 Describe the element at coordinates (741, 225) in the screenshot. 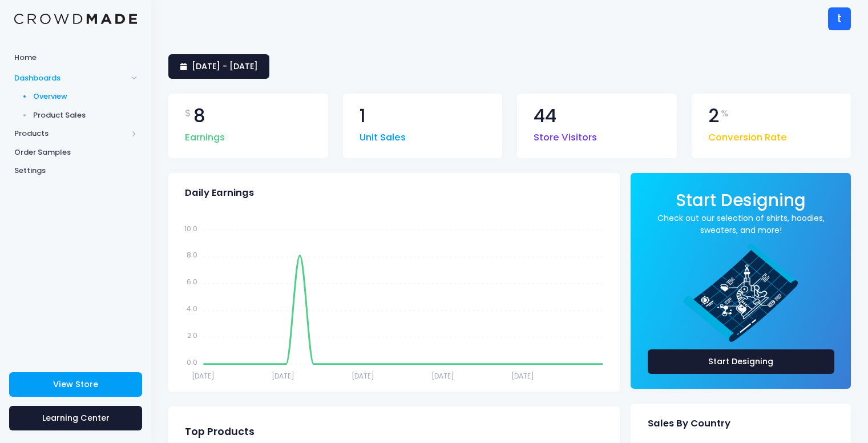

I see `a: Check out our selection of shirts, hoodies, sweaters, and more!` at that location.